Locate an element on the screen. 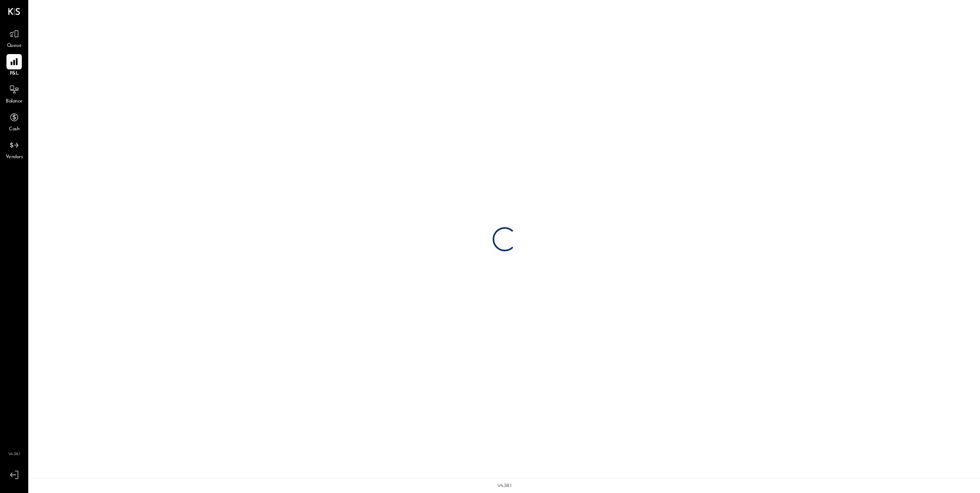 This screenshot has width=980, height=493. a: Vendors is located at coordinates (14, 150).